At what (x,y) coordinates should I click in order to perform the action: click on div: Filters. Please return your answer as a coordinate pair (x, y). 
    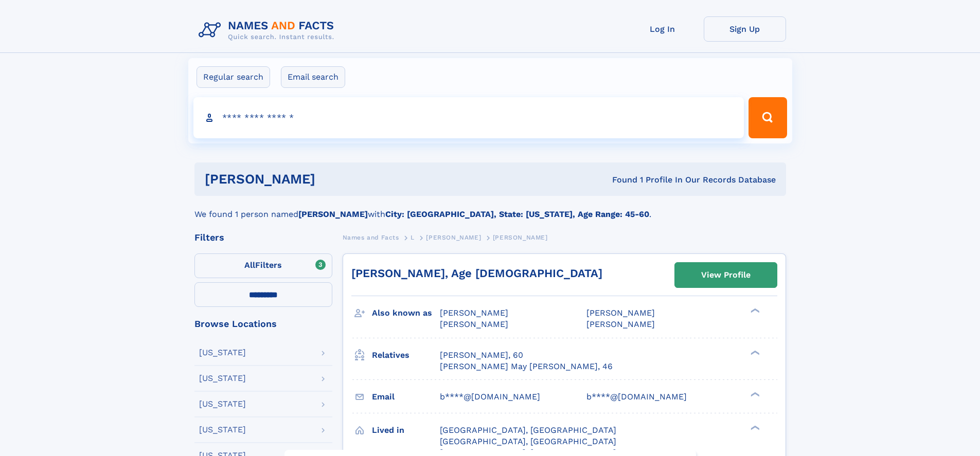
    Looking at the image, I should click on (264, 237).